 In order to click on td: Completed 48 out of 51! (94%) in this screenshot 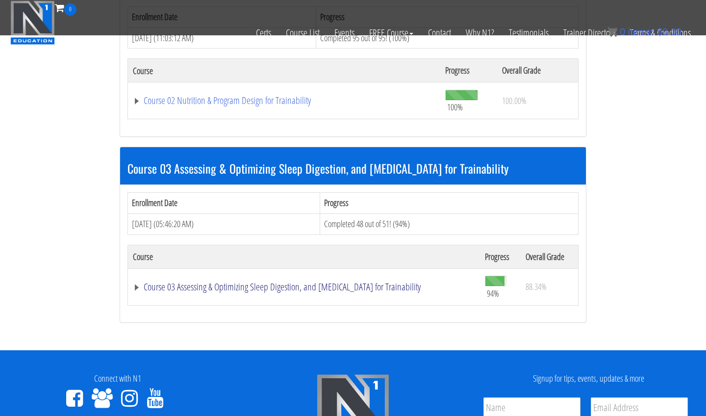, I will do `click(449, 224)`.